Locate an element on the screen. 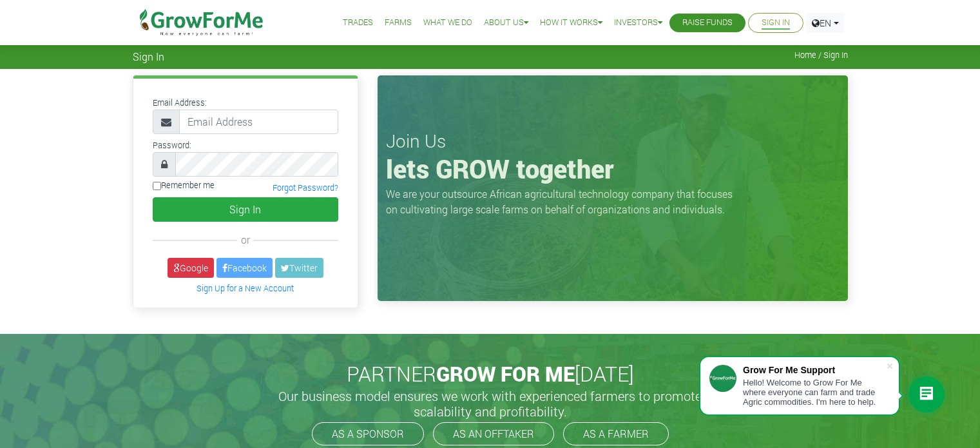 The width and height of the screenshot is (980, 448). a: EN is located at coordinates (826, 23).